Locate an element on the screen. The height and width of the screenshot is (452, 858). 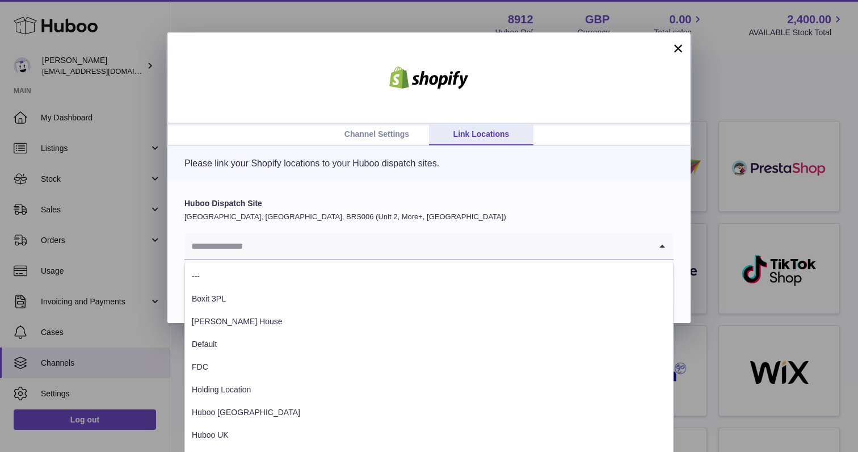
div: Search for option is located at coordinates (429, 246).